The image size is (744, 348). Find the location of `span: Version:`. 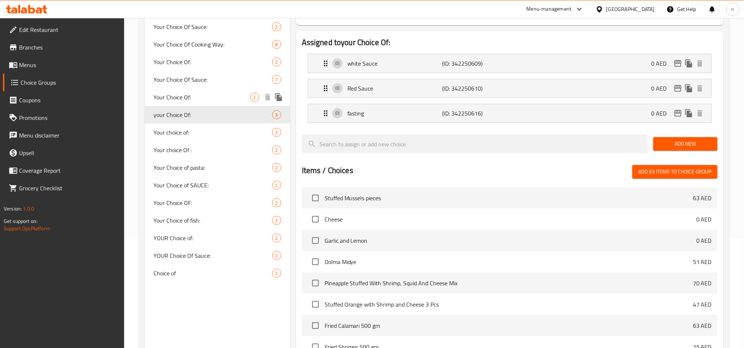

span: Version: is located at coordinates (12, 209).